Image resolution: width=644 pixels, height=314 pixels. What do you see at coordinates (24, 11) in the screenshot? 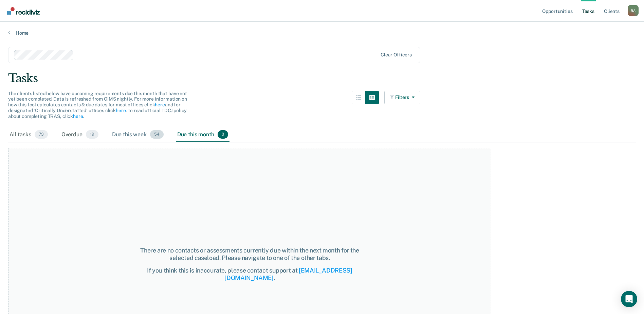
I see `img: Recidiviz` at bounding box center [24, 11].